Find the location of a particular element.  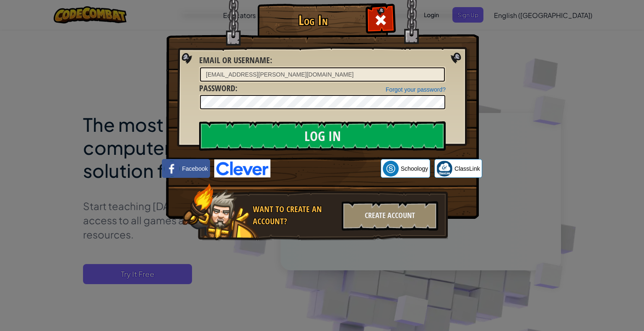

img: schoology.png is located at coordinates (390, 168).